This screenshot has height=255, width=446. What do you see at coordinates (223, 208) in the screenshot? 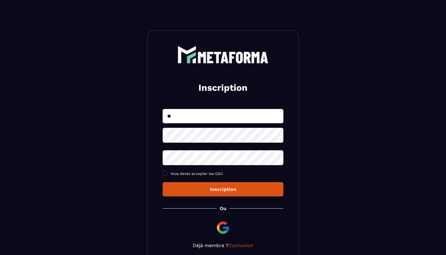
I see `p: Ou` at bounding box center [223, 208].